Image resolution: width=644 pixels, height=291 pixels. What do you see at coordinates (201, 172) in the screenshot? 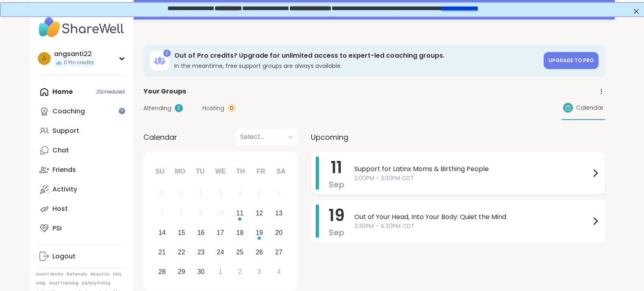
I see `div: Tu` at bounding box center [201, 172].